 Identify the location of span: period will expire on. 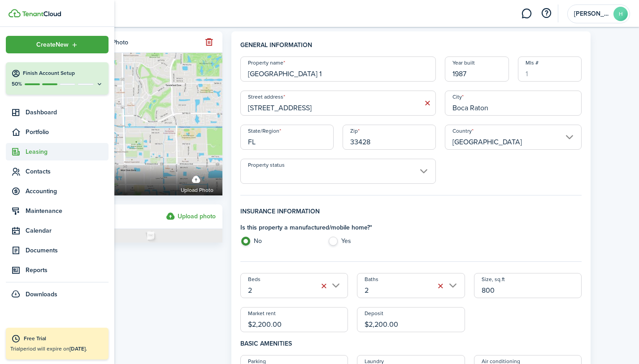
(53, 349).